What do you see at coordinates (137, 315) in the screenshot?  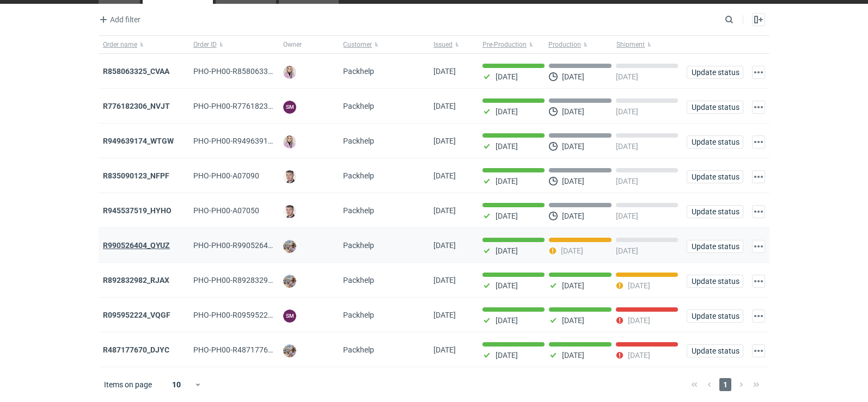 I see `strong: R095952224_VQGF` at bounding box center [137, 315].